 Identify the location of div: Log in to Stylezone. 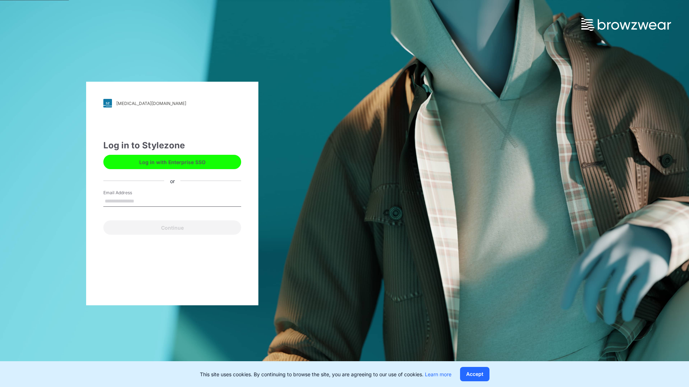
(172, 146).